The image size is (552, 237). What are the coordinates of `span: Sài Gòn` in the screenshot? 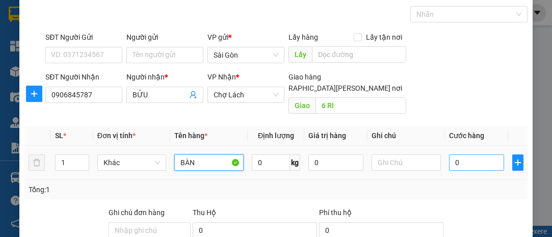 It's located at (246, 55).